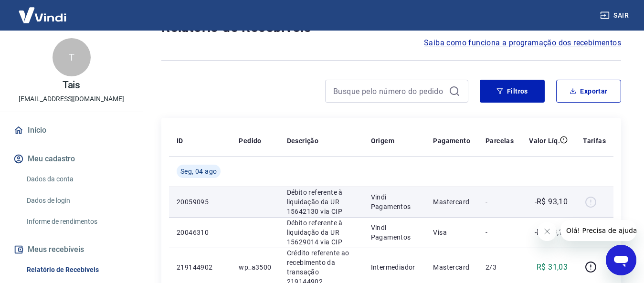 The width and height of the screenshot is (644, 283). I want to click on p: Parcelas, so click(499, 141).